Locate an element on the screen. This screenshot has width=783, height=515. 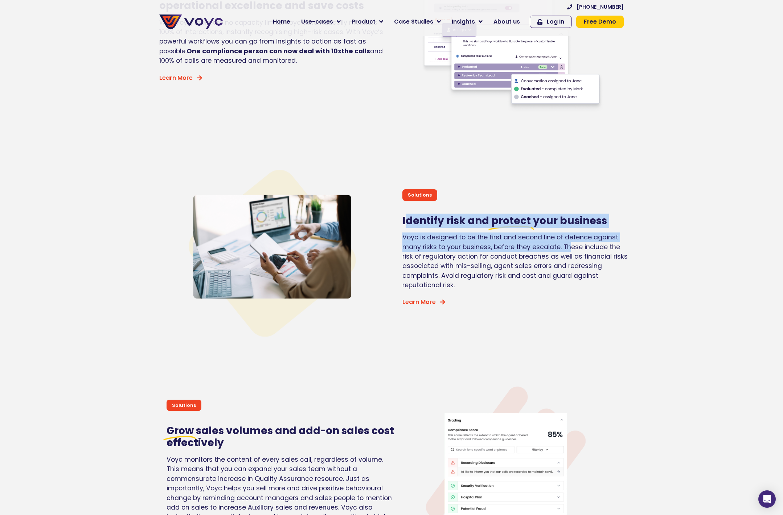
a: Case Studies is located at coordinates (417, 22).